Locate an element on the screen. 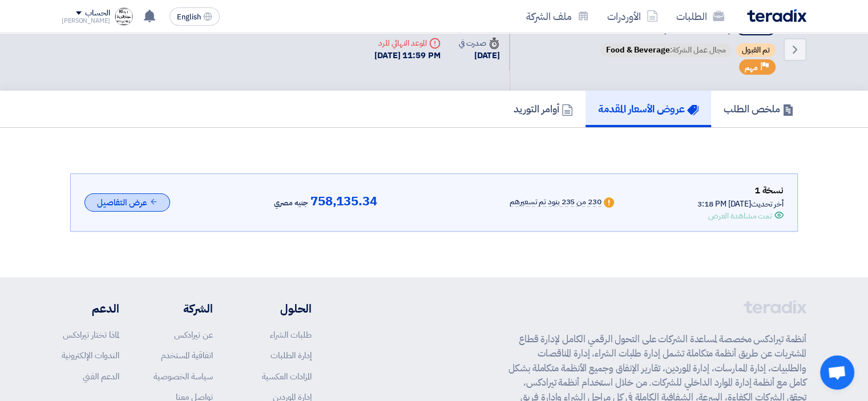 This screenshot has height=401, width=868. span: Food & Beverage is located at coordinates (638, 50).